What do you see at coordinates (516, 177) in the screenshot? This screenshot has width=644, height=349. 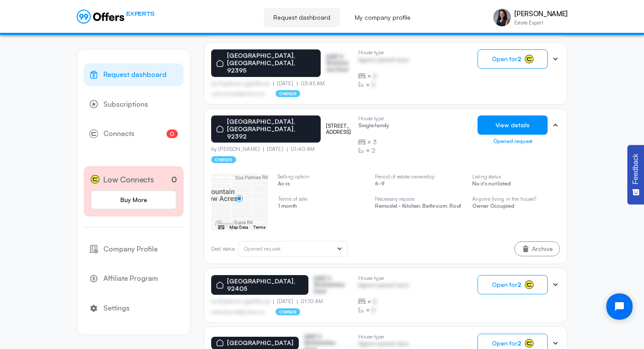 I see `p: Listing status` at bounding box center [516, 177].